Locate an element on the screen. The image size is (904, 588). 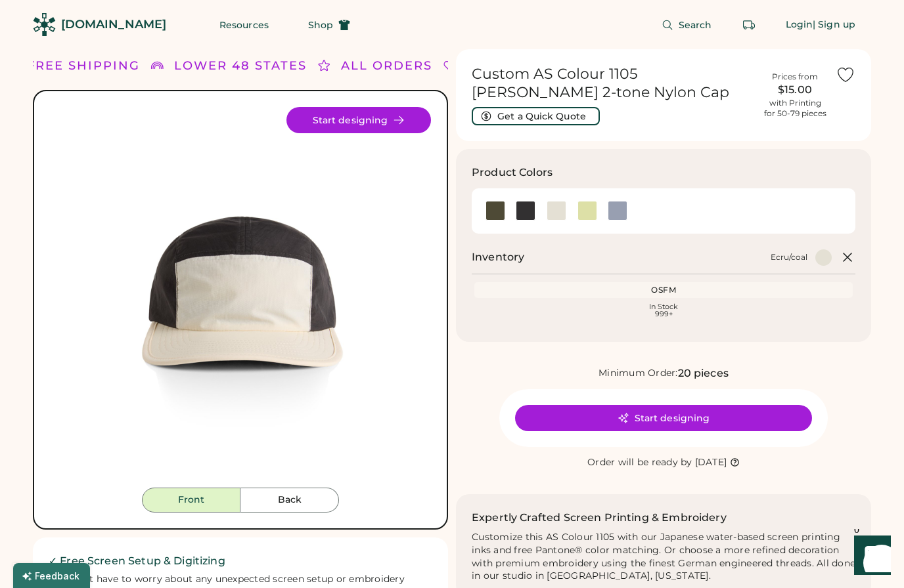
div: 1105 Style Image is located at coordinates (241, 297).